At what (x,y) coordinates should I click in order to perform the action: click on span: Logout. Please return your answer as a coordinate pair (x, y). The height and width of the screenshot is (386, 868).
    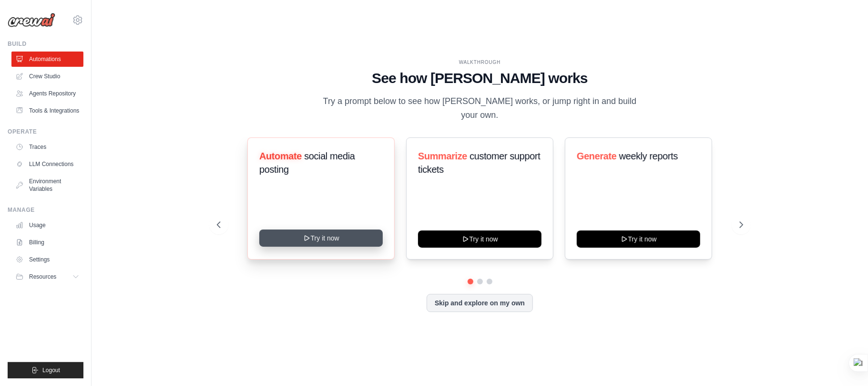
    Looking at the image, I should click on (51, 370).